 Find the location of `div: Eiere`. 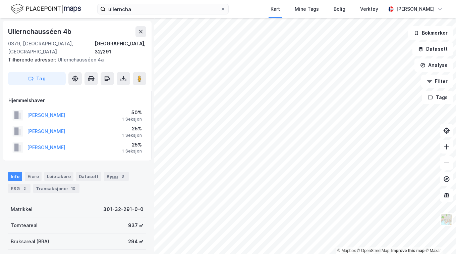

div: Eiere is located at coordinates (33, 176).